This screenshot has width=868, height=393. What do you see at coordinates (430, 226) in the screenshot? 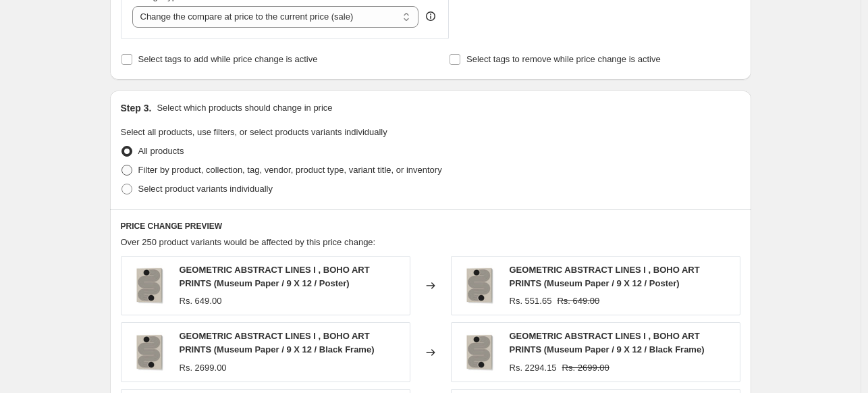
I see `h6: PRICE CHANGE PREVIEW` at bounding box center [430, 226].